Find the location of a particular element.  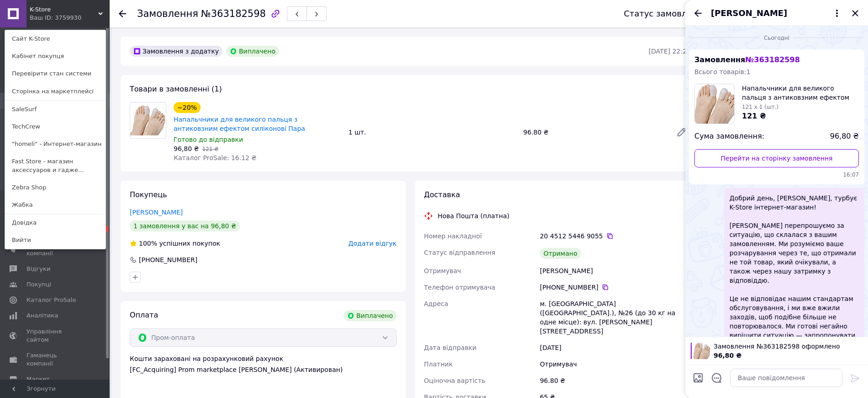

div: 12.10.2025 is located at coordinates (777, 38).